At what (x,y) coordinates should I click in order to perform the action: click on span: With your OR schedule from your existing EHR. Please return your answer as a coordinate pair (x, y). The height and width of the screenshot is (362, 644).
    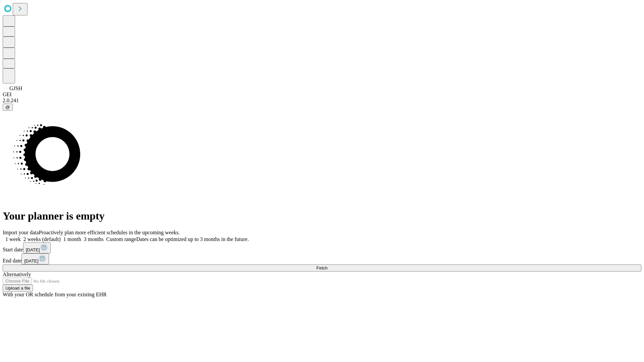
    Looking at the image, I should click on (55, 294).